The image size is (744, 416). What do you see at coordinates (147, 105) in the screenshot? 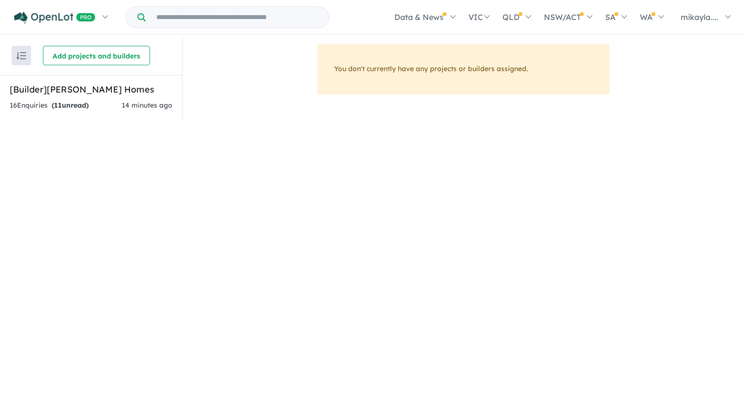
I see `span: 14 minutes ago` at bounding box center [147, 105].